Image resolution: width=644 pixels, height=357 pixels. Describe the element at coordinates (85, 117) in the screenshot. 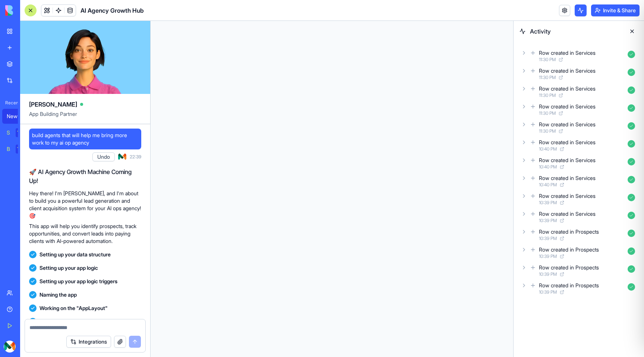

I see `span: App Building Partner` at that location.